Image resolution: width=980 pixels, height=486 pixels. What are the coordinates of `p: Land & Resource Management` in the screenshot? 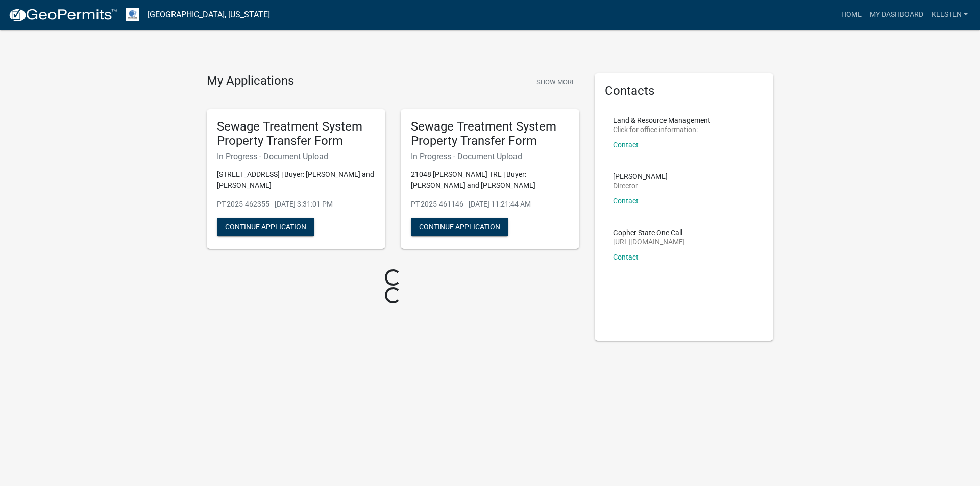 It's located at (662, 120).